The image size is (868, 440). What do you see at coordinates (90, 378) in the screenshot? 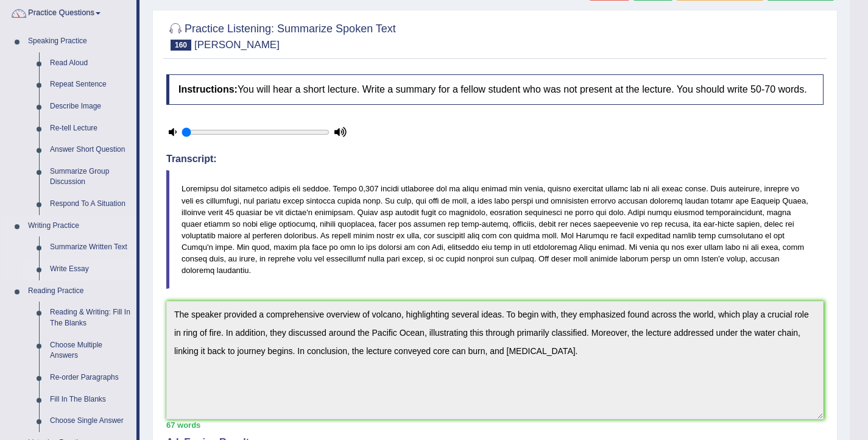
I see `a: Re-order Paragraphs` at bounding box center [90, 378].